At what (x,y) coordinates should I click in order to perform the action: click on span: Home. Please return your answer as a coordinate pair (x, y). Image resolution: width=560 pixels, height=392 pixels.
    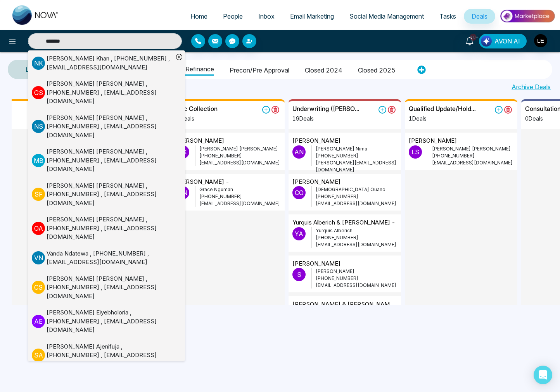
    Looking at the image, I should click on (199, 16).